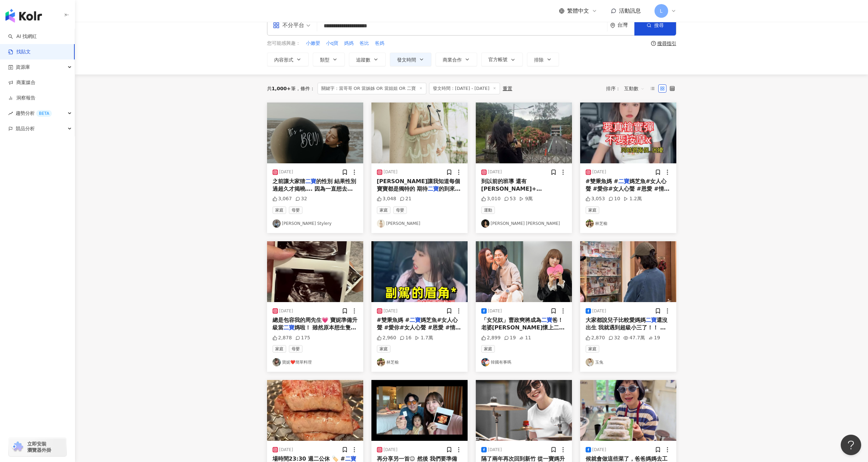 This screenshot has height=462, width=868. What do you see at coordinates (329, 59) in the screenshot?
I see `button: 類型` at bounding box center [329, 59].